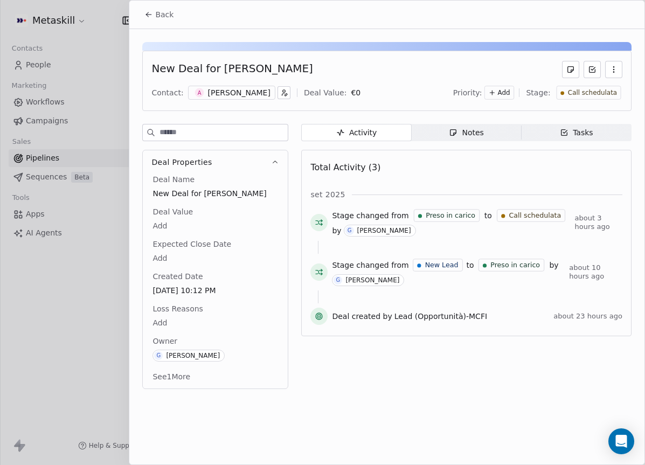 The height and width of the screenshot is (465, 645). What do you see at coordinates (325, 93) in the screenshot?
I see `div: Deal Value:` at bounding box center [325, 93].